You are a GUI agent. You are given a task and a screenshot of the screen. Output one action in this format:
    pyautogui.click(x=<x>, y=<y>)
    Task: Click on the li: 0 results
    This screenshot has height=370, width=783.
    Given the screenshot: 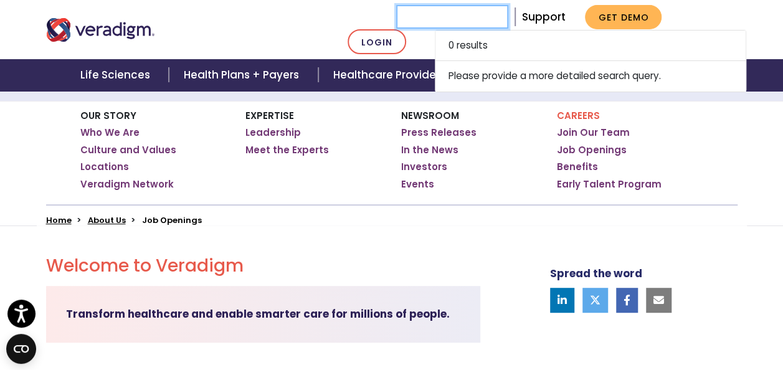 What is the action you would take?
    pyautogui.click(x=590, y=45)
    